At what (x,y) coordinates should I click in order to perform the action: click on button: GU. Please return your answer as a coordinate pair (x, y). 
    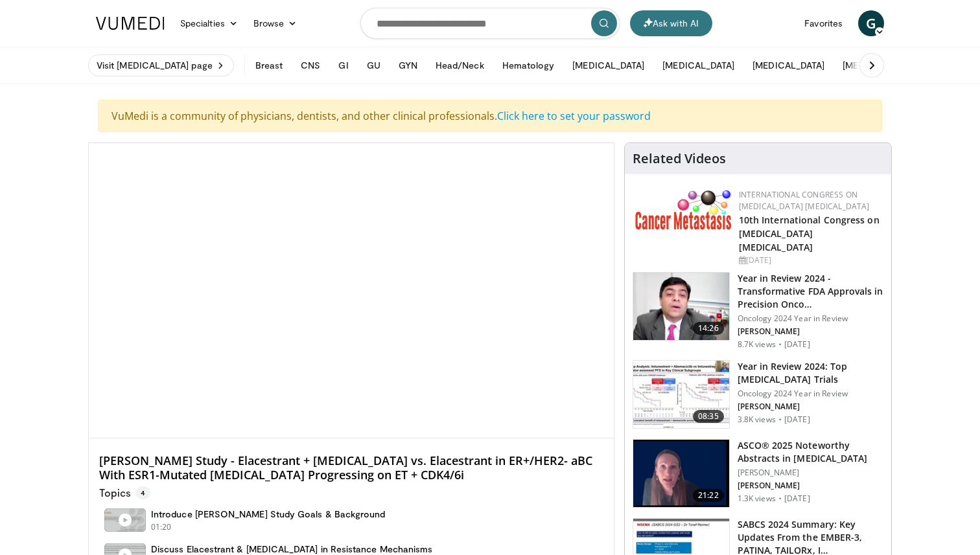
    Looking at the image, I should click on (374, 65).